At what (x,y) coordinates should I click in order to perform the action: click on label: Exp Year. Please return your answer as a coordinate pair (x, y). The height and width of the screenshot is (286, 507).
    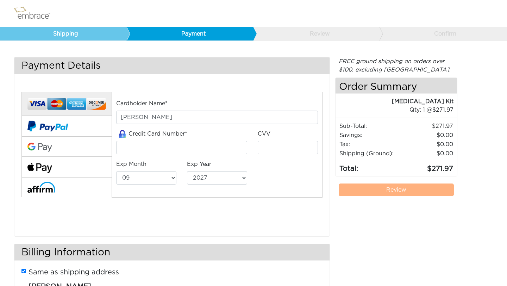
    Looking at the image, I should click on (199, 164).